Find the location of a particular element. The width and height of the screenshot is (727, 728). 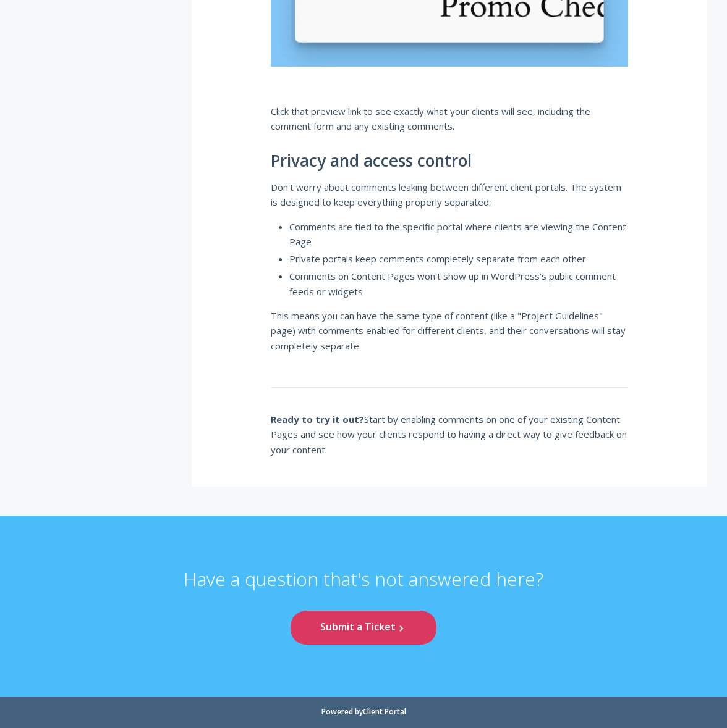

h2: Privacy and access control is located at coordinates (450, 161).